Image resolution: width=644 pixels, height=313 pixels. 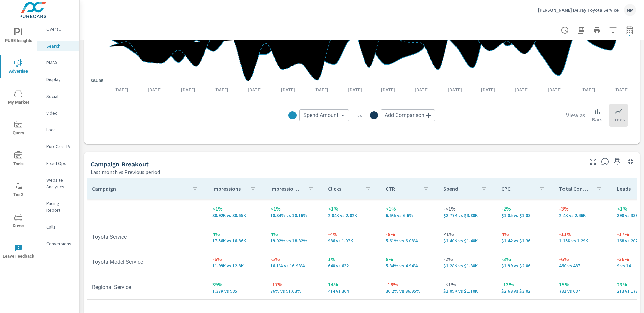 What do you see at coordinates (18, 129) in the screenshot?
I see `span: Query` at bounding box center [18, 129].